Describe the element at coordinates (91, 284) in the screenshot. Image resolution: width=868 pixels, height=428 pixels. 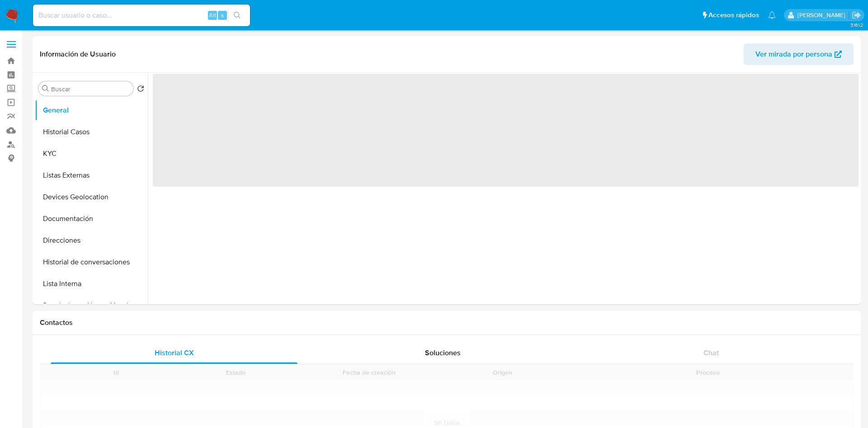
I see `button: Lista Interna` at that location.